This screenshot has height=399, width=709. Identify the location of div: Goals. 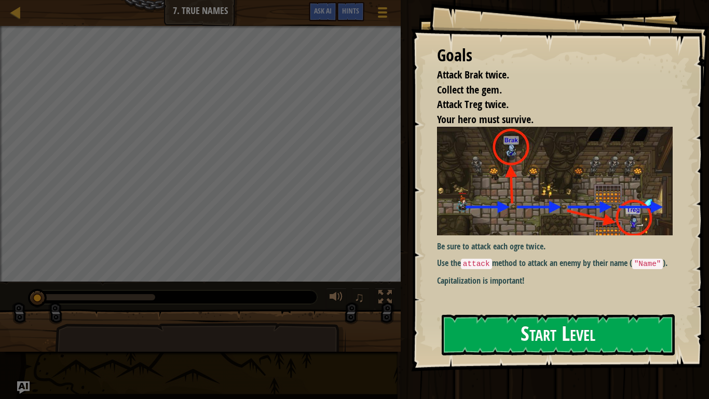
(555, 56).